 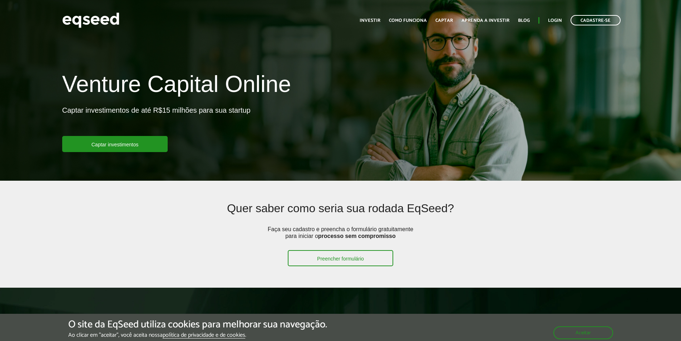 What do you see at coordinates (524, 20) in the screenshot?
I see `a: Blog` at bounding box center [524, 20].